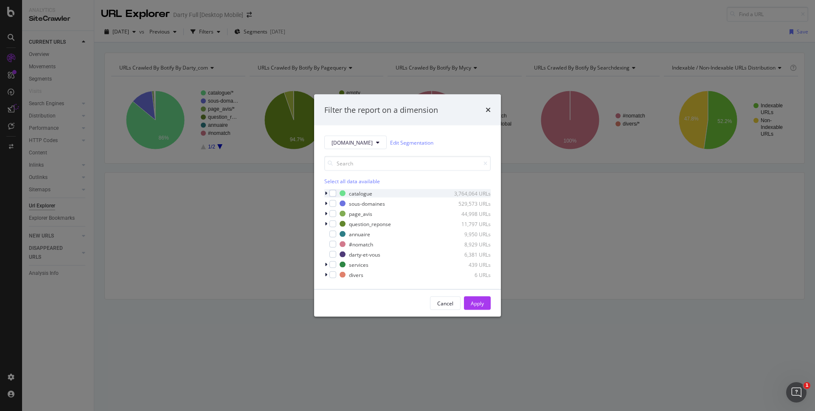 The height and width of the screenshot is (411, 815). Describe the element at coordinates (470, 254) in the screenshot. I see `div: 6,381 URLs` at that location.